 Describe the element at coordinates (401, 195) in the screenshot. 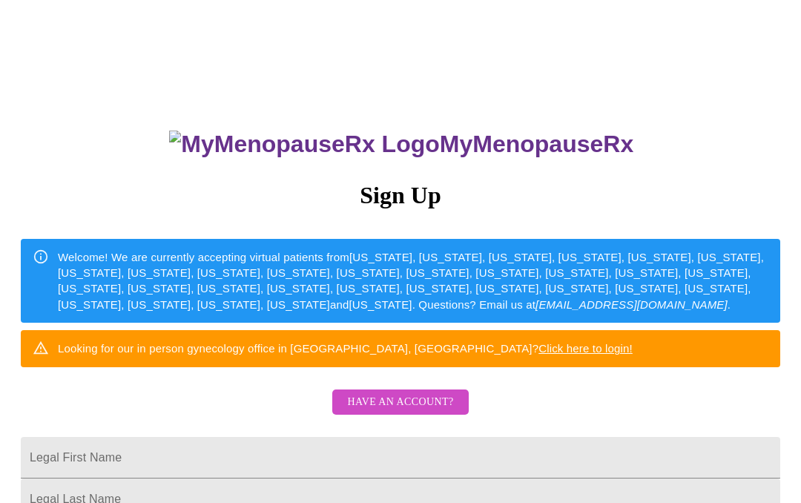

I see `h3: Sign Up` at that location.